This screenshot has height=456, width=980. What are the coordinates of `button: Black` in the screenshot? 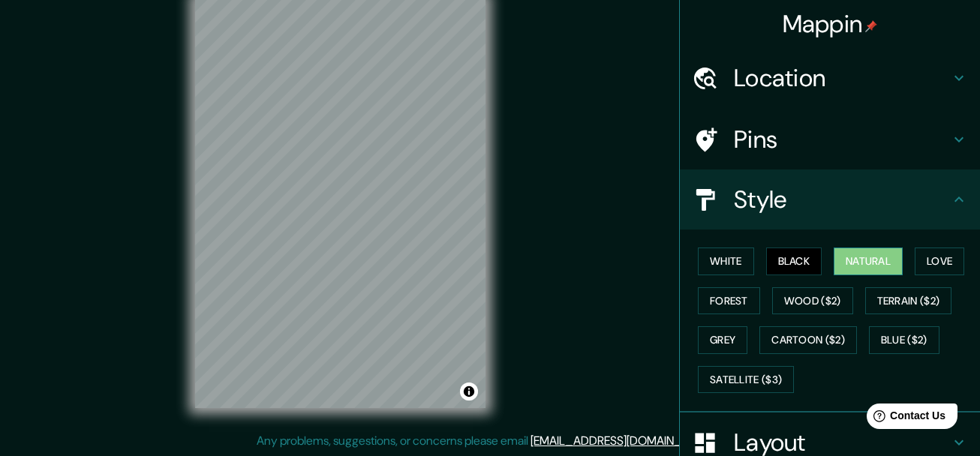 It's located at (795, 261).